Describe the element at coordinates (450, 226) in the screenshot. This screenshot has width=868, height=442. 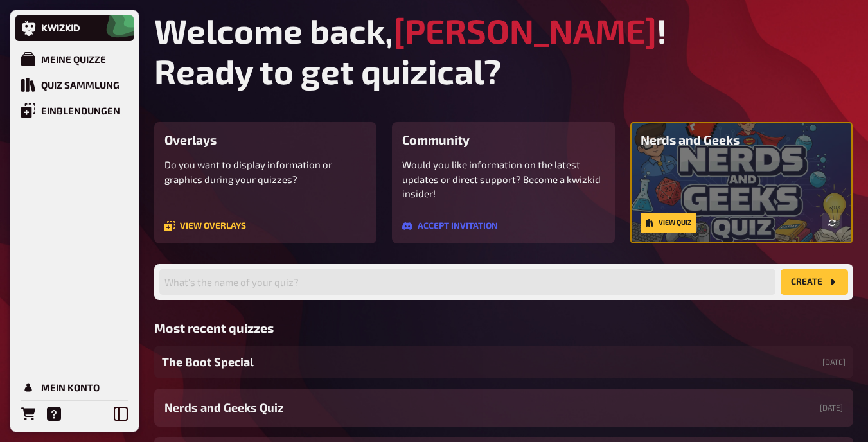
I see `a: Accept invitation` at that location.